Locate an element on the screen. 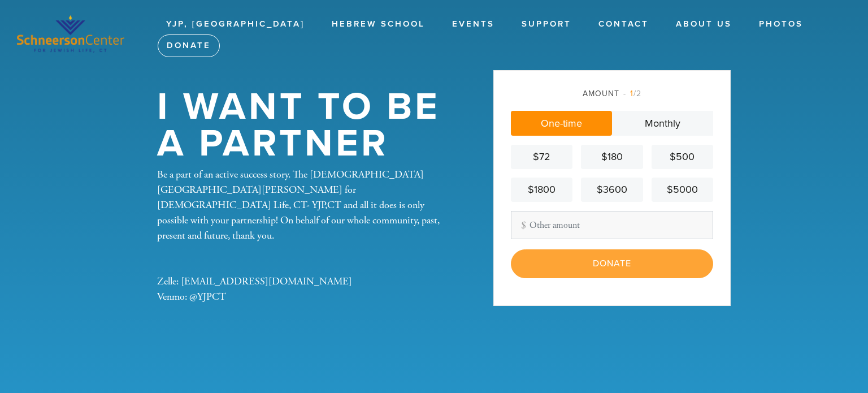 The height and width of the screenshot is (393, 868). a: $3600 is located at coordinates (611, 189).